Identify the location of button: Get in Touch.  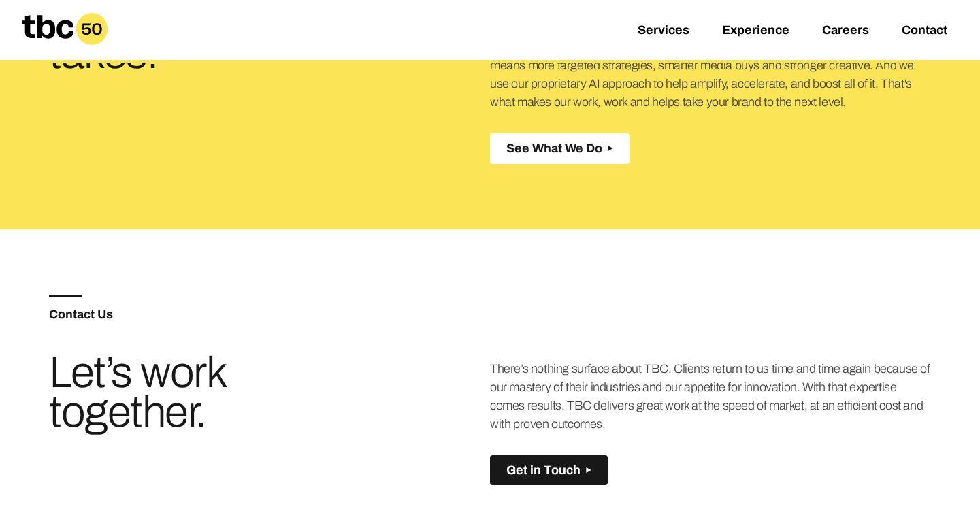
(549, 470).